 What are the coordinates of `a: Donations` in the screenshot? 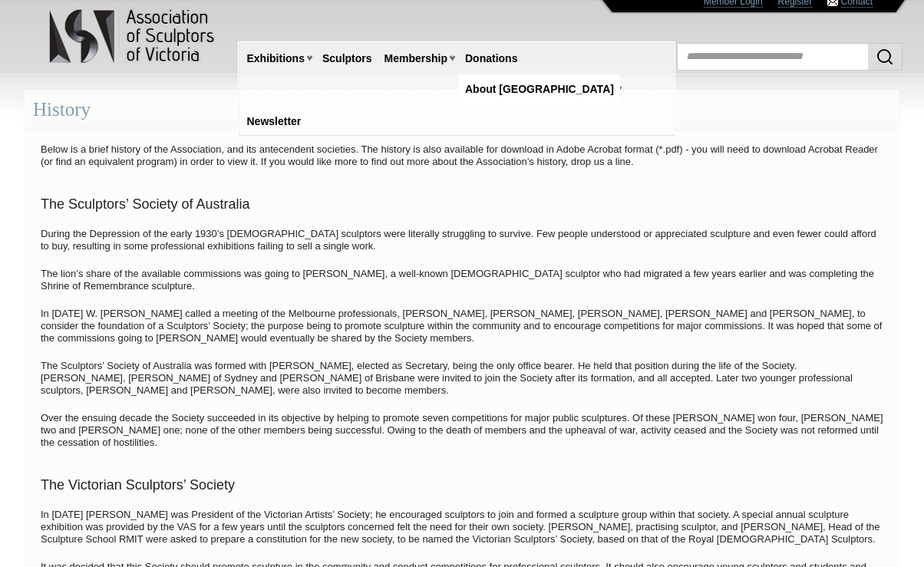 It's located at (491, 59).